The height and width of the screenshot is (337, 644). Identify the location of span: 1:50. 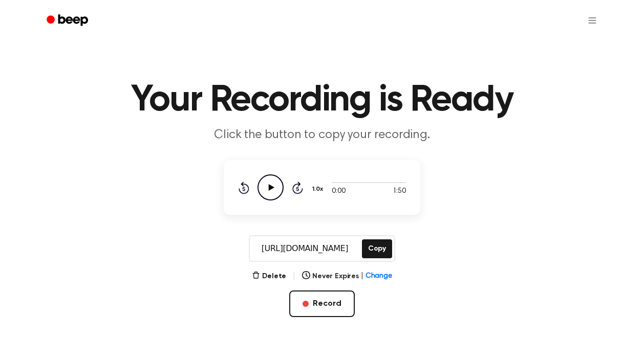
(399, 191).